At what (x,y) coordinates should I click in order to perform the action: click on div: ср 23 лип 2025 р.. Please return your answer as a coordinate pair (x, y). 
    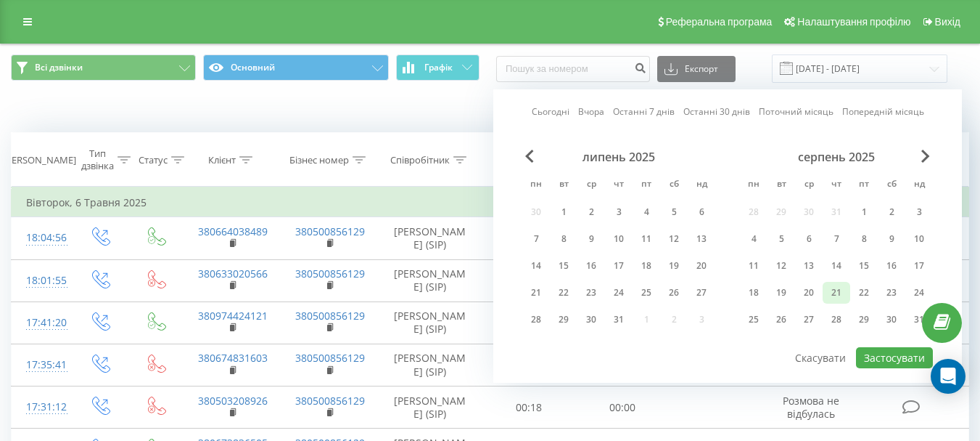
    Looking at the image, I should click on (591, 292).